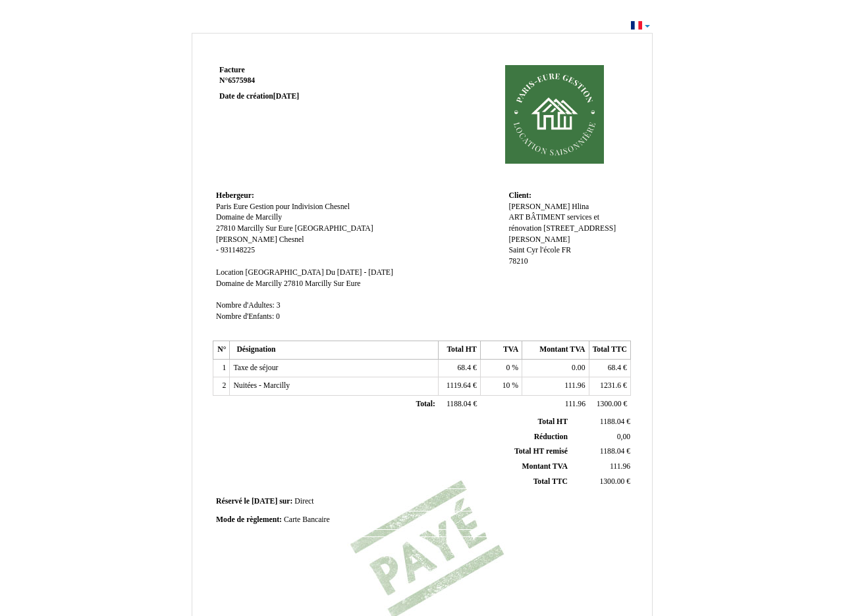  Describe the element at coordinates (283, 207) in the screenshot. I see `span: Paris Eure Gestion pour Indivision Chesnel` at that location.